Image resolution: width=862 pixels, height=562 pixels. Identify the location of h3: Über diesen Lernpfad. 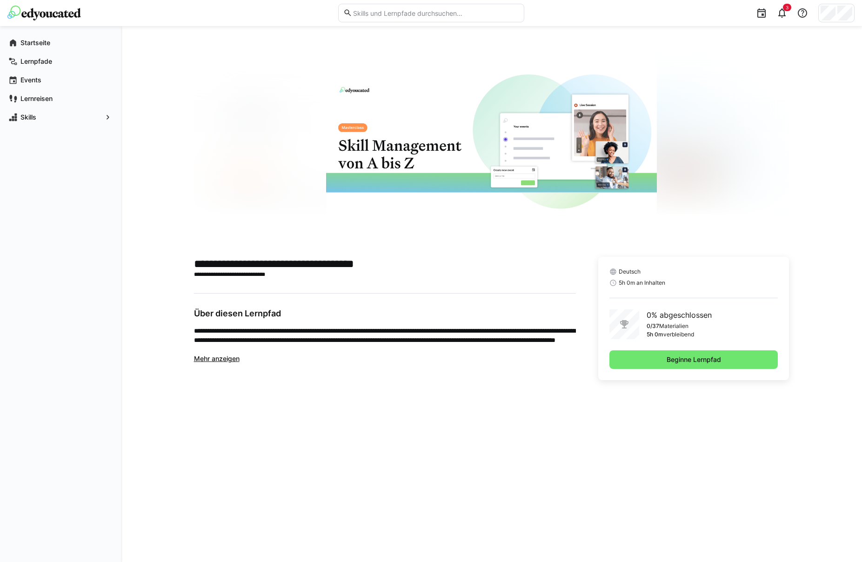
(385, 314).